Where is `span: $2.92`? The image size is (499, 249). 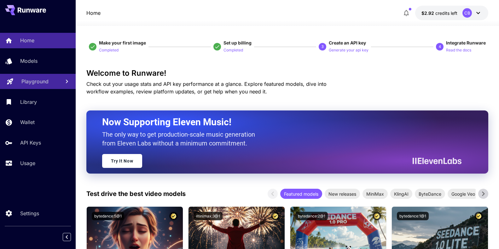
span: $2.92 is located at coordinates (428, 13).